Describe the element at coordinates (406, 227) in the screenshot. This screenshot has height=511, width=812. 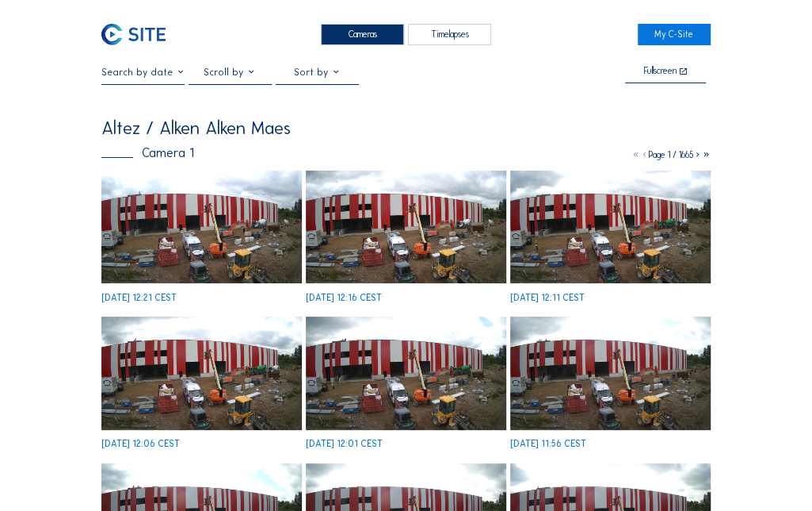
I see `img: image_53437474` at that location.